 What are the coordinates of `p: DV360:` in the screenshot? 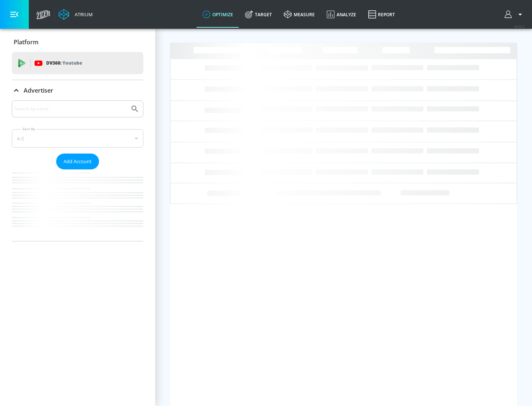 It's located at (64, 63).